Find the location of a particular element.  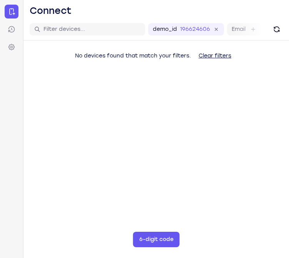

a: Settings is located at coordinates (12, 47).